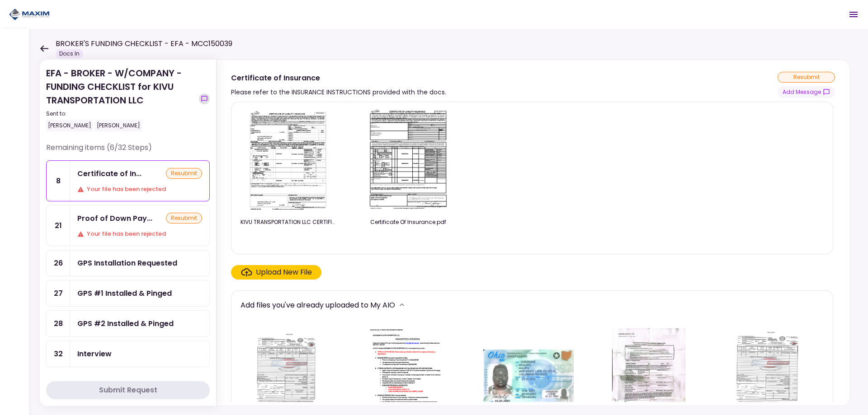  What do you see at coordinates (402, 305) in the screenshot?
I see `button: more` at bounding box center [402, 305].